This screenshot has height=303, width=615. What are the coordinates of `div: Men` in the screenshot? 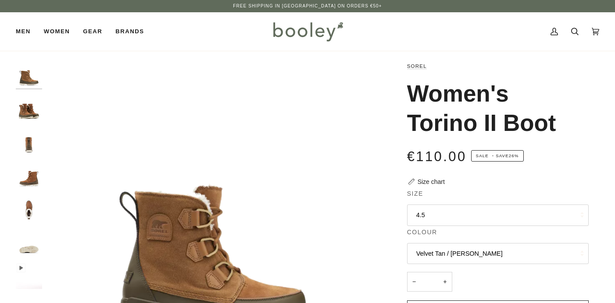 It's located at (26, 32).